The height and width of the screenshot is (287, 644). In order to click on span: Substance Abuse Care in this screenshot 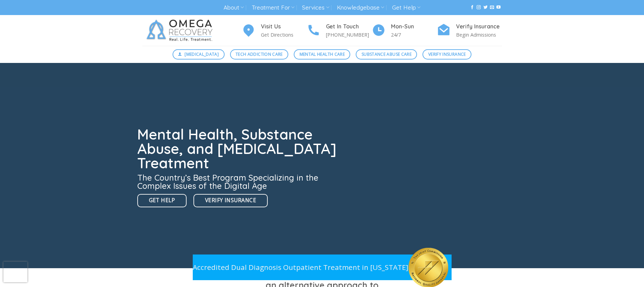, I will do `click(386, 54)`.